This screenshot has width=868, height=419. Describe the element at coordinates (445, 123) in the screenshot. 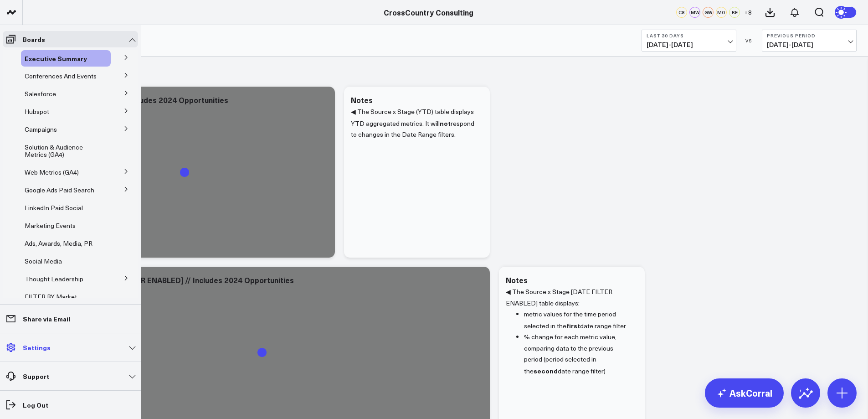

I see `b: not` at that location.